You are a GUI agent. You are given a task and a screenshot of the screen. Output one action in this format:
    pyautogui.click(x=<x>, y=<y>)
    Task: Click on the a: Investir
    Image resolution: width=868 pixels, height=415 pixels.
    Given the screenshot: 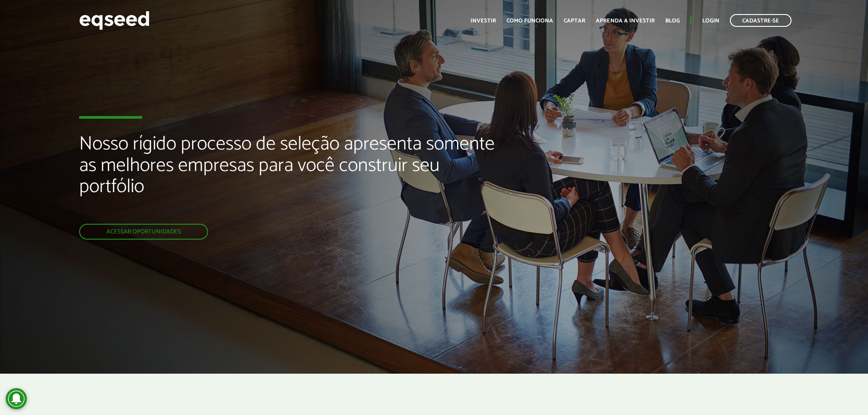 What is the action you would take?
    pyautogui.click(x=483, y=21)
    